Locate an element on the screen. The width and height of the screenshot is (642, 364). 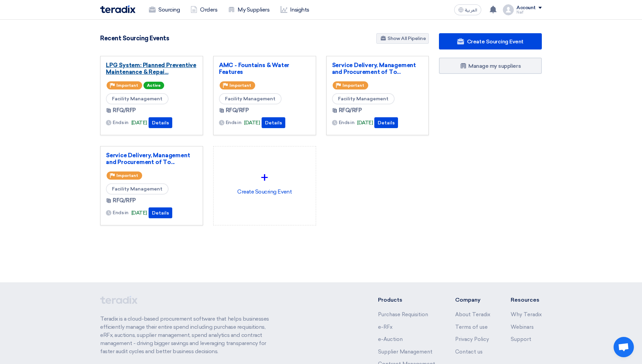
a: Show All Pipeline is located at coordinates (403, 38).